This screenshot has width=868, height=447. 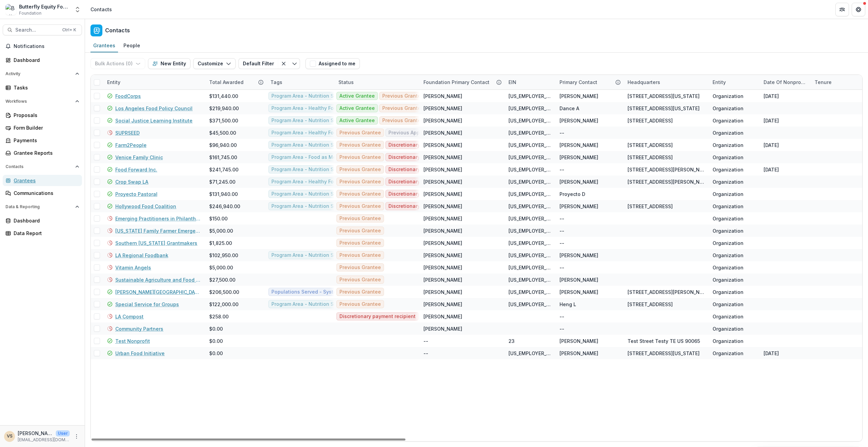 What do you see at coordinates (45, 7) in the screenshot?
I see `div: Butterfly Equity Foundation` at bounding box center [45, 7].